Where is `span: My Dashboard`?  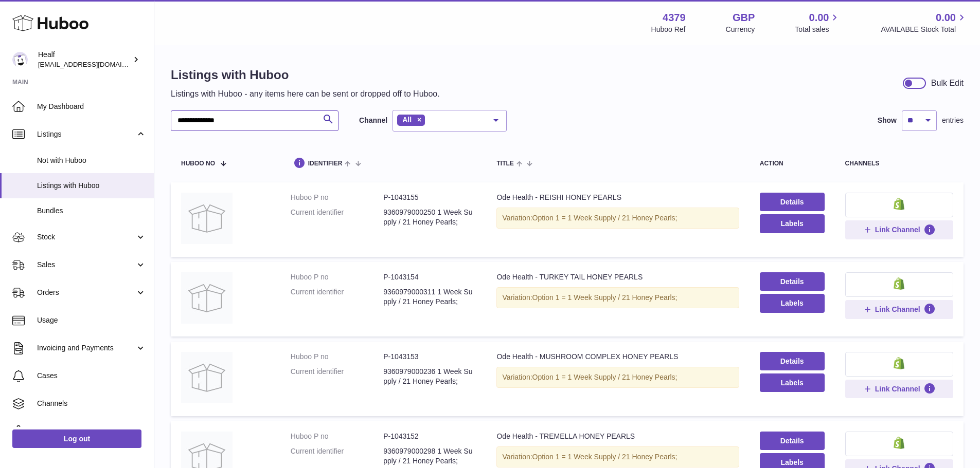 span: My Dashboard is located at coordinates (91, 107).